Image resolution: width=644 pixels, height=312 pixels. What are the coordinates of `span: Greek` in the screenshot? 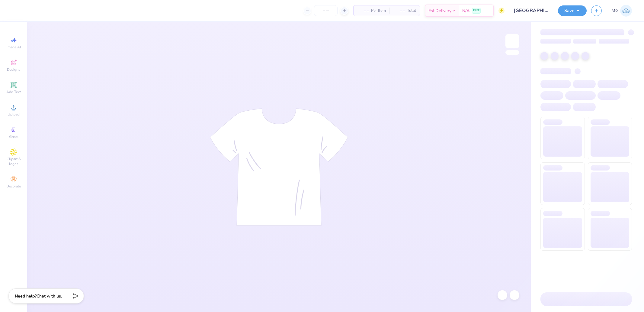 It's located at (13, 137).